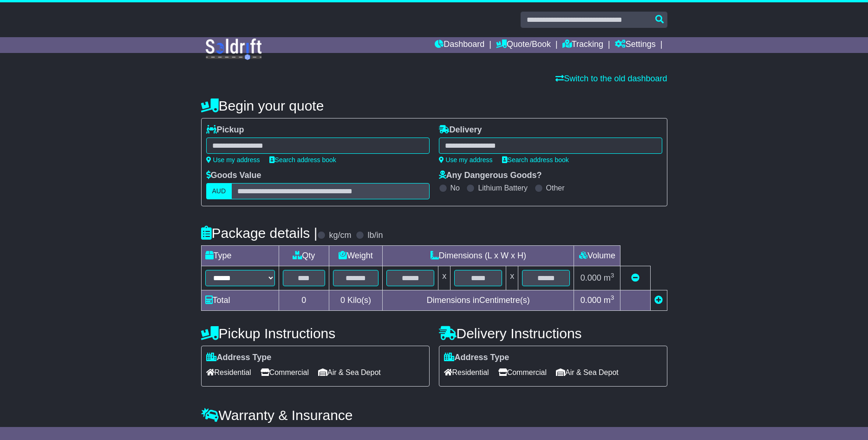  I want to click on label: Pickup, so click(225, 131).